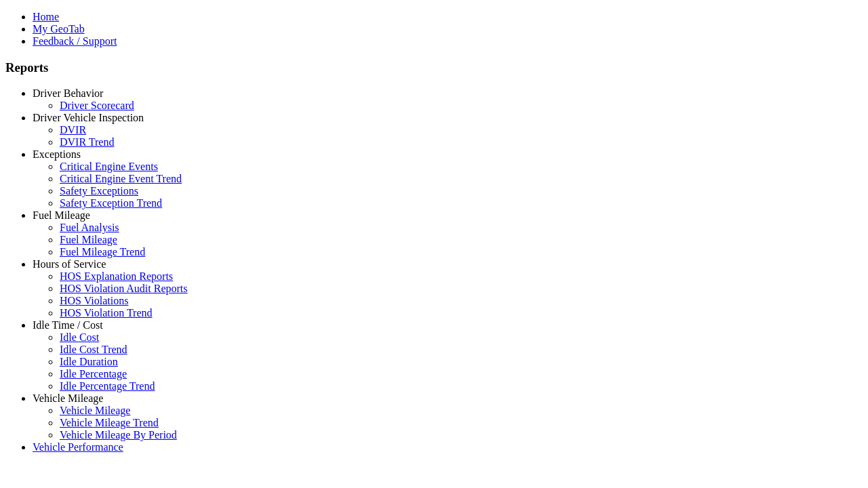 This screenshot has height=488, width=868. I want to click on a: Home, so click(45, 17).